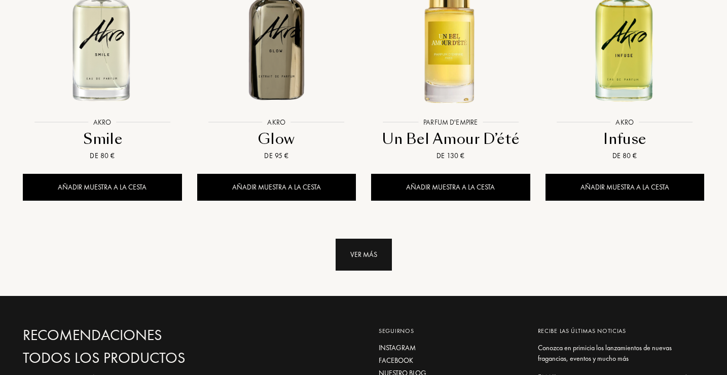 This screenshot has height=375, width=727. Describe the element at coordinates (131, 335) in the screenshot. I see `a: Recomendaciones` at that location.